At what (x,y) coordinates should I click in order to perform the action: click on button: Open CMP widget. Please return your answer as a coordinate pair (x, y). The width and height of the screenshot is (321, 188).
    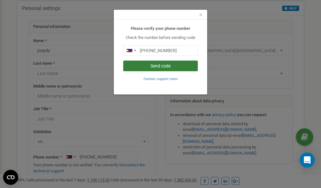
    Looking at the image, I should click on (11, 177).